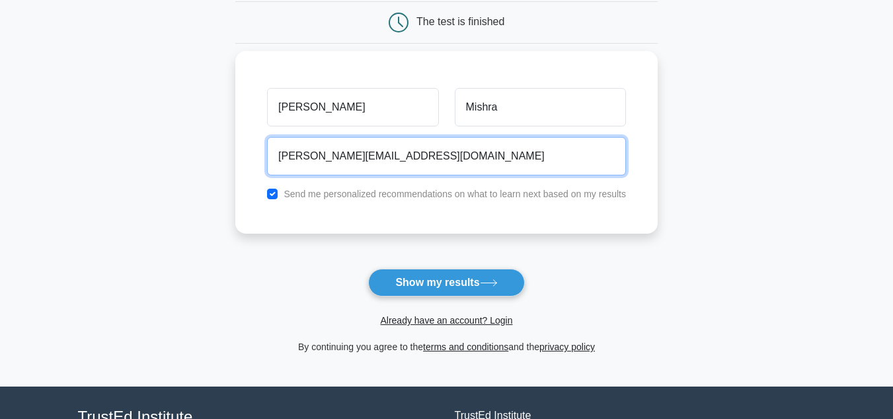 The image size is (893, 419). What do you see at coordinates (540, 107) in the screenshot?
I see `input: Last name` at bounding box center [540, 107].